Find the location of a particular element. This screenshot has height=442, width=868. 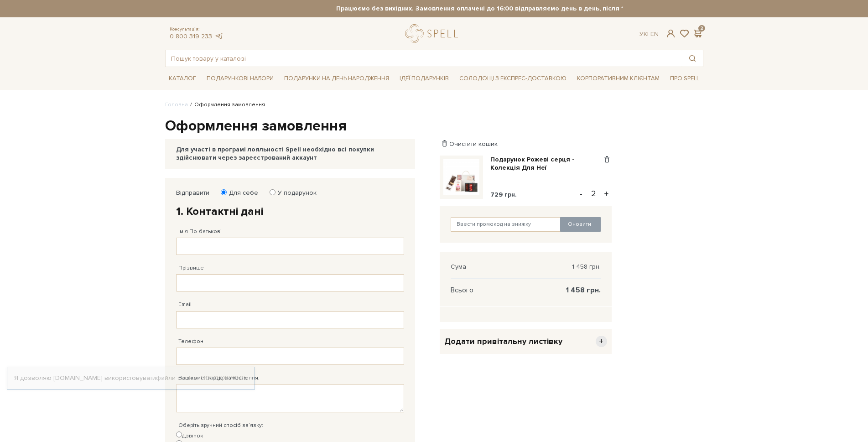

input: Ввести промокод на знижку is located at coordinates (506, 224).